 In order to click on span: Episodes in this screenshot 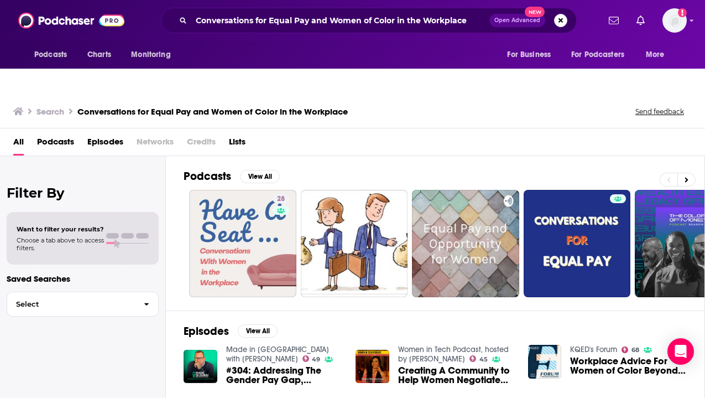, I will do `click(105, 144)`.